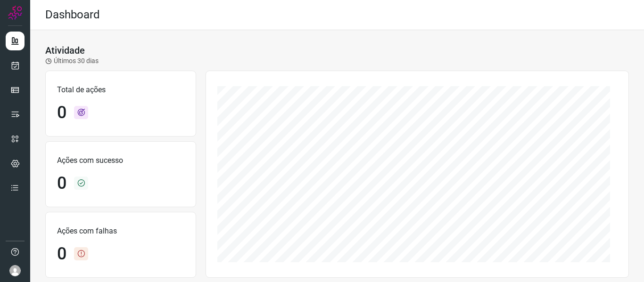 The image size is (644, 282). I want to click on p: Total de ações, so click(120, 90).